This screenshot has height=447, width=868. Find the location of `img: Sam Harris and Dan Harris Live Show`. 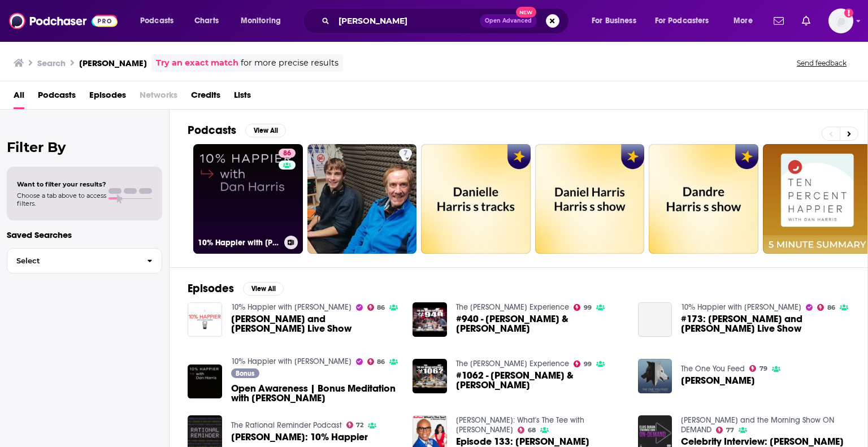

img: Sam Harris and Dan Harris Live Show is located at coordinates (204, 319).